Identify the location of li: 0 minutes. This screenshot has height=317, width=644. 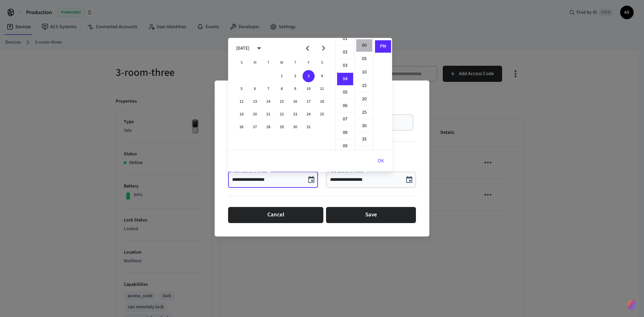
(364, 46).